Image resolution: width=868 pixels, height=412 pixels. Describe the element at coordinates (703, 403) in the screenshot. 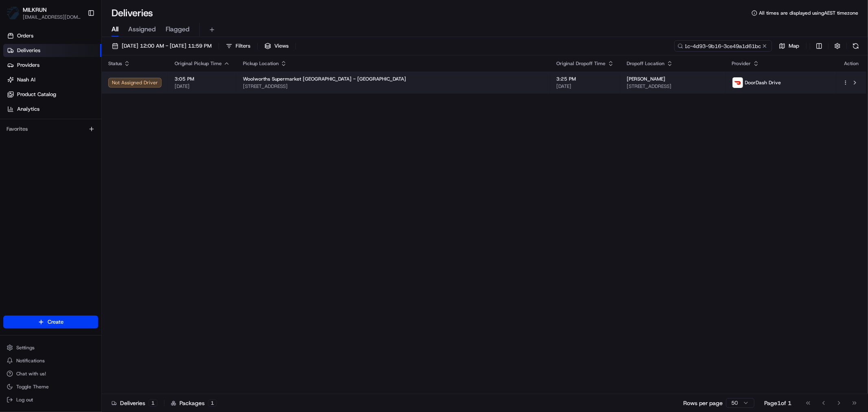

I see `p: Rows per page` at that location.